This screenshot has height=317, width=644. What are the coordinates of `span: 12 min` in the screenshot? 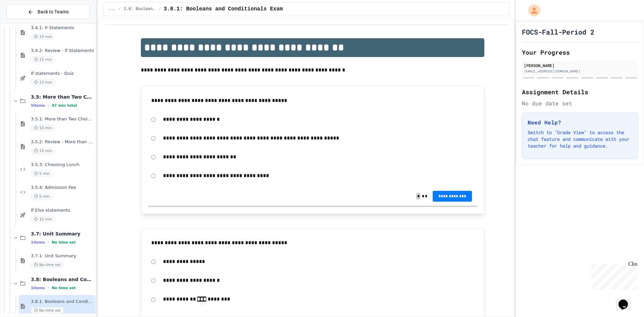 It's located at (43, 219).